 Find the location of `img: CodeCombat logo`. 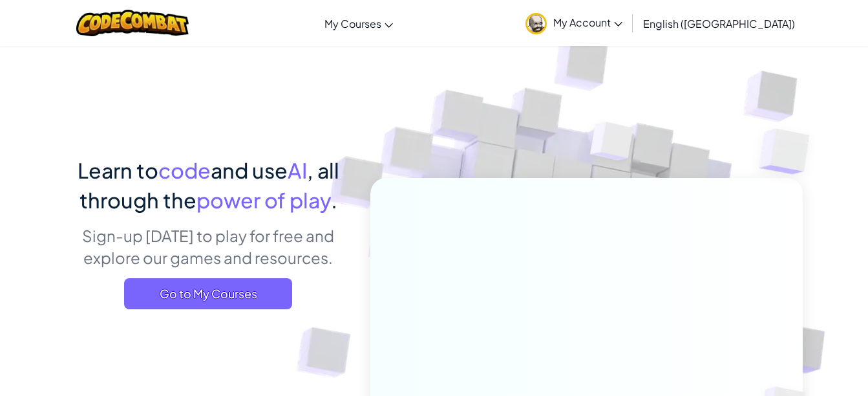

img: CodeCombat logo is located at coordinates (133, 22).